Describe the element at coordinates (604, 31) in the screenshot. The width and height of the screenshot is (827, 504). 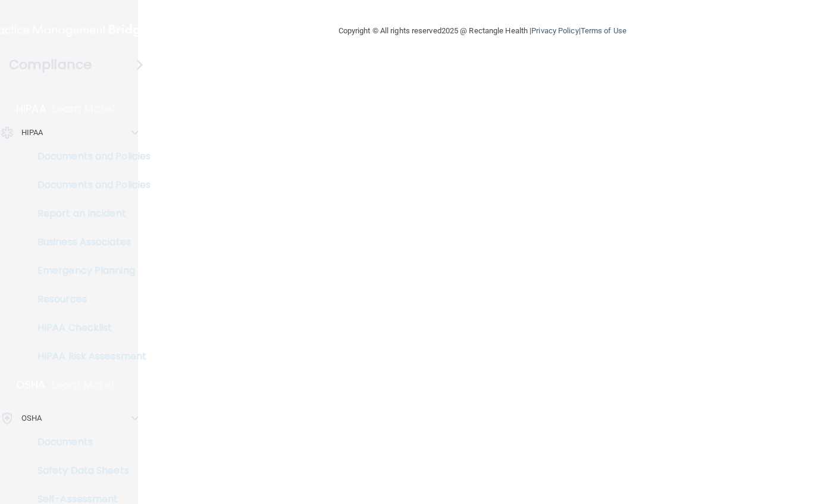
I see `a: Terms of Use` at that location.